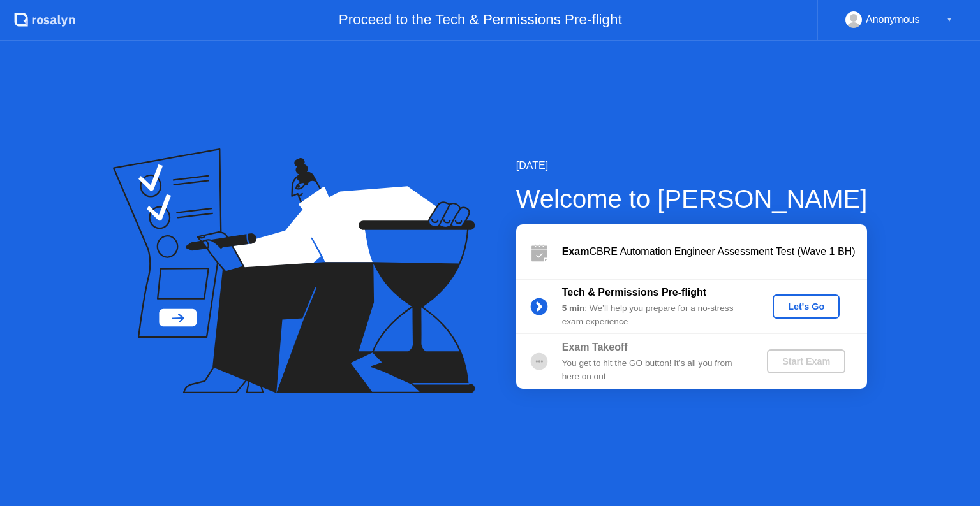 This screenshot has height=506, width=980. Describe the element at coordinates (574, 308) in the screenshot. I see `b: 5 min` at that location.